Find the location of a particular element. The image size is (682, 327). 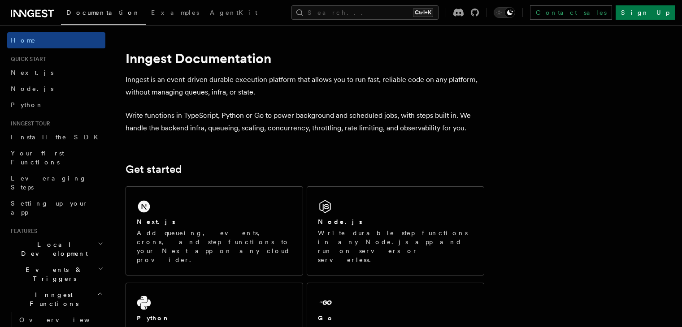

span: Install the SDK is located at coordinates (57, 137).